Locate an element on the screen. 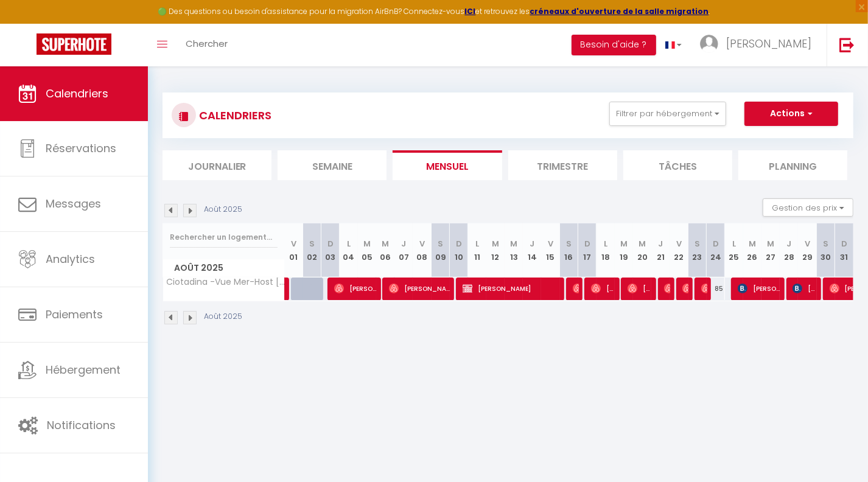 This screenshot has height=482, width=868. th: 17 is located at coordinates (587, 250).